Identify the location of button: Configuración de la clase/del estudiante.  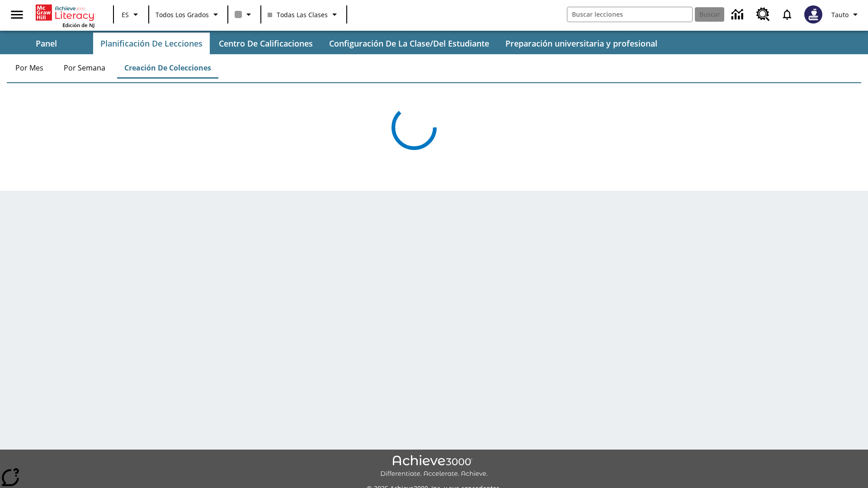
(409, 43).